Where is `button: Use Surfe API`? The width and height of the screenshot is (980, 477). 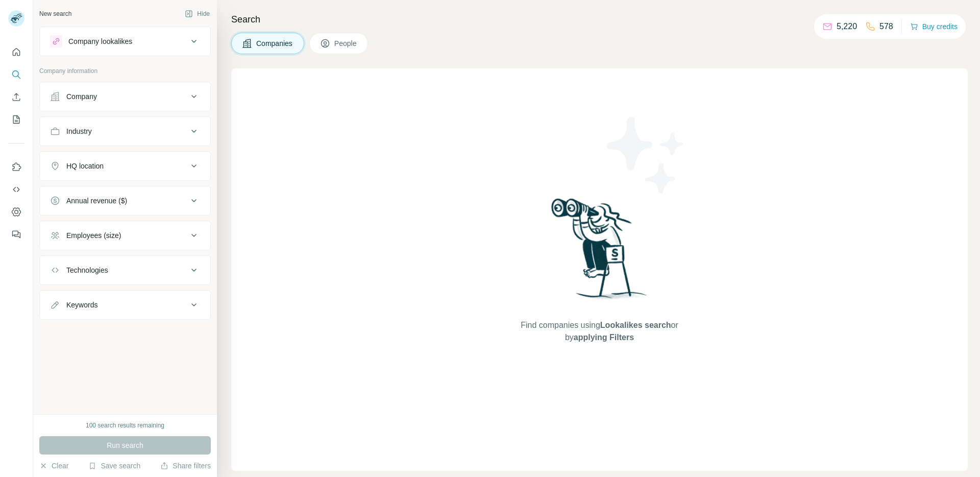
button: Use Surfe API is located at coordinates (17, 189).